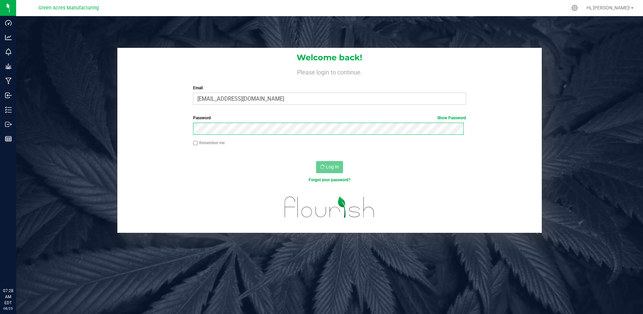 The height and width of the screenshot is (314, 643). What do you see at coordinates (8, 296) in the screenshot?
I see `p: 07:28 AM EDT` at bounding box center [8, 296].